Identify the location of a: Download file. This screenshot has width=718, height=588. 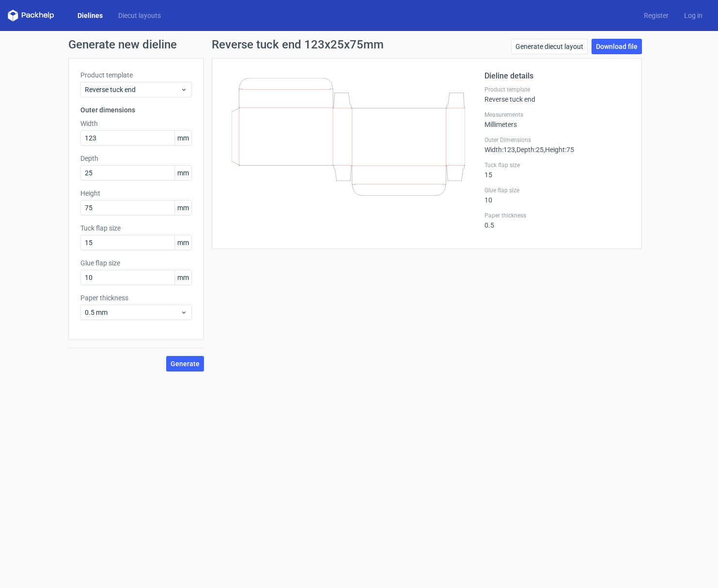
(617, 47).